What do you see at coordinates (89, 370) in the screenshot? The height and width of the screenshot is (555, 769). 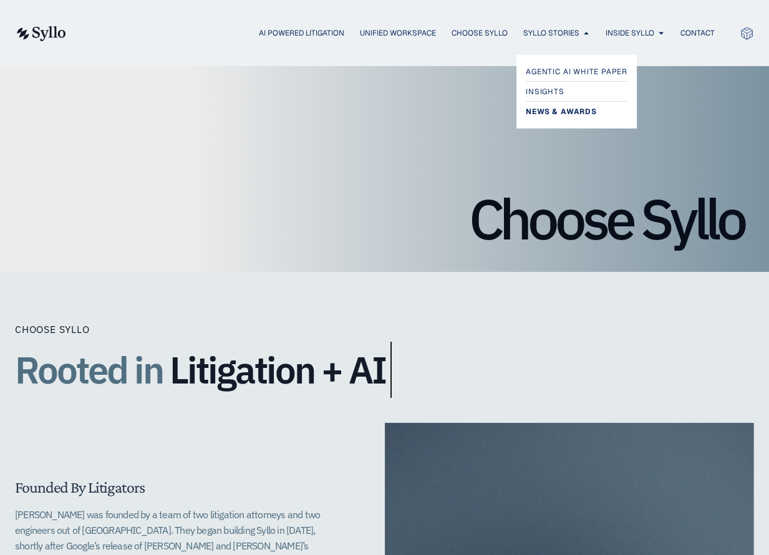 I see `span: Rooted in` at bounding box center [89, 370].